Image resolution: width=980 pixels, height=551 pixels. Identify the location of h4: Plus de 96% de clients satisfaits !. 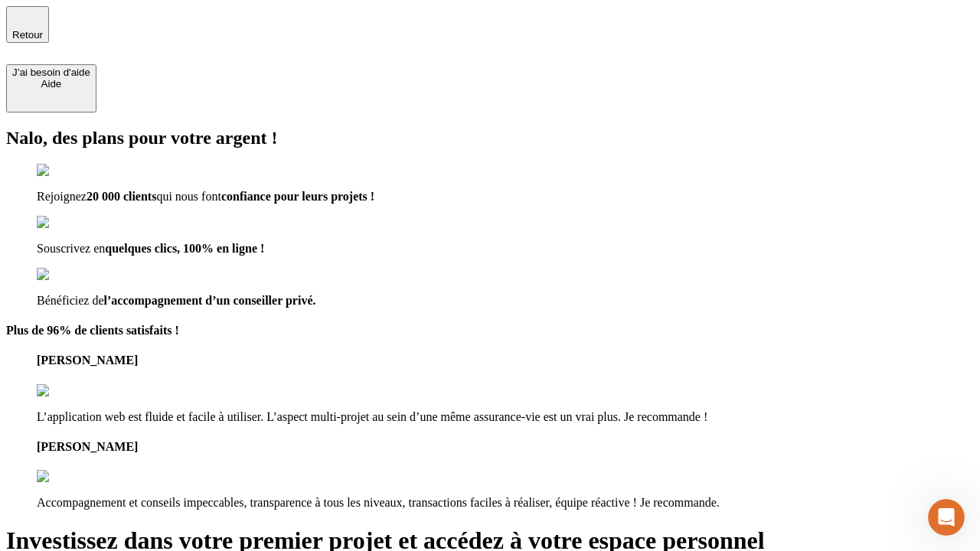
(490, 331).